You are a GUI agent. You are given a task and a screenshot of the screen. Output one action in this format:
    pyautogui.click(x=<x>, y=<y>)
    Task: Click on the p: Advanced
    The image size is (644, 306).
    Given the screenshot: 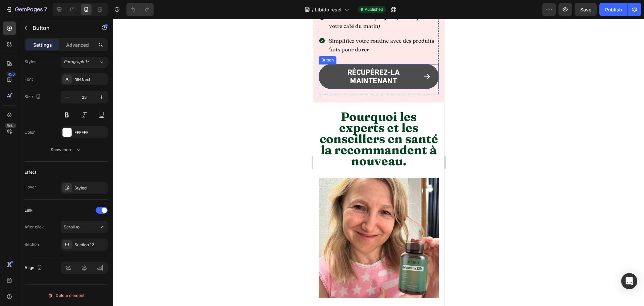 What is the action you would take?
    pyautogui.click(x=77, y=44)
    